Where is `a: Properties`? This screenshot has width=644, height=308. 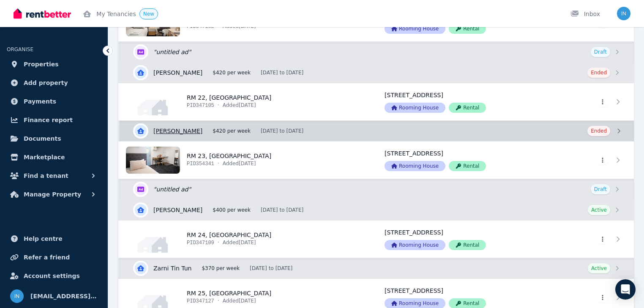 a: Properties is located at coordinates (54, 64).